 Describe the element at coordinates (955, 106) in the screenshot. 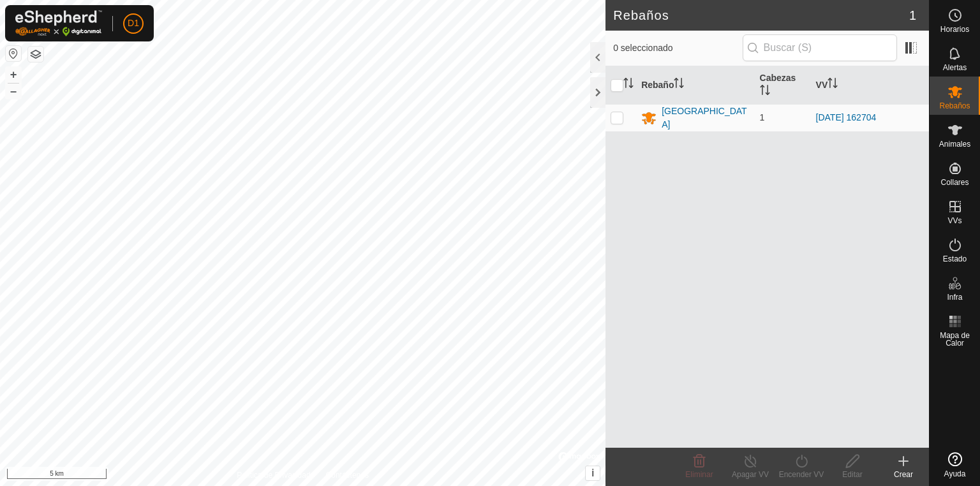

I see `span: Rebaños` at that location.